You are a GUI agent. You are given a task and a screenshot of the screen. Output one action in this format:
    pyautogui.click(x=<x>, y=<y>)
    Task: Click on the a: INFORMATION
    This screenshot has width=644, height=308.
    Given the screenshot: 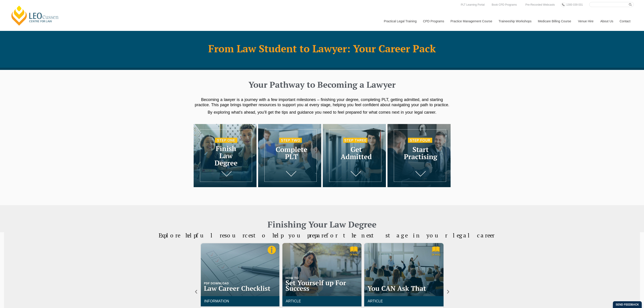 What is the action you would take?
    pyautogui.click(x=217, y=301)
    